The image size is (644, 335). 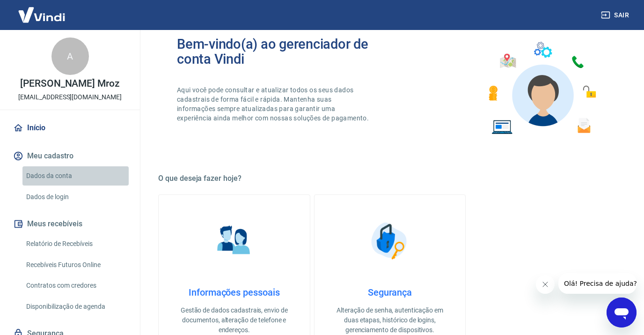 I want to click on p: Alteração de senha, autenticação em duas etapas, histórico de logins, gerenciamento de dispositivos., so click(x=390, y=320).